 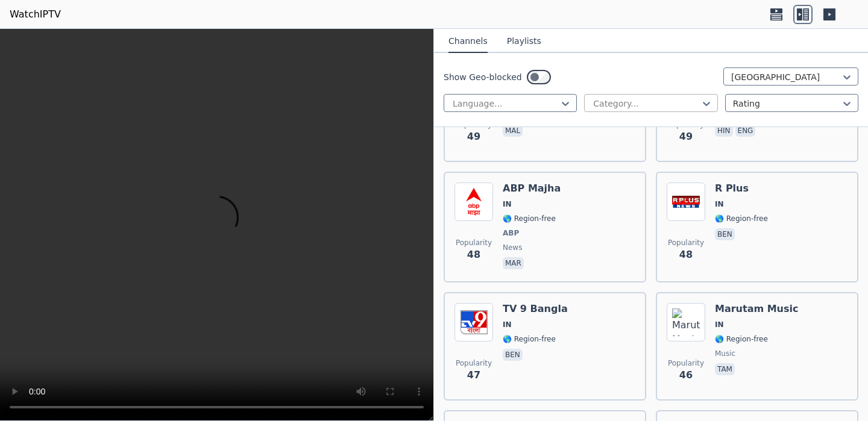 What do you see at coordinates (513, 248) in the screenshot?
I see `span: news` at bounding box center [513, 248].